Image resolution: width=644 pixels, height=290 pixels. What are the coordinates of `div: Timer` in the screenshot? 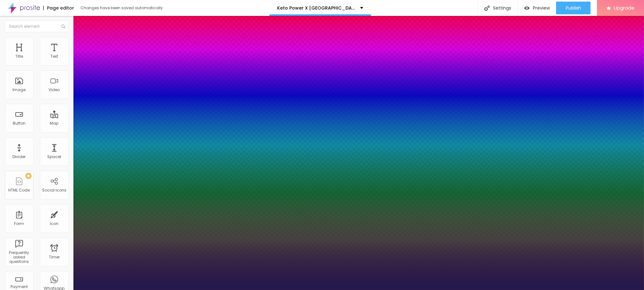 It's located at (55, 257).